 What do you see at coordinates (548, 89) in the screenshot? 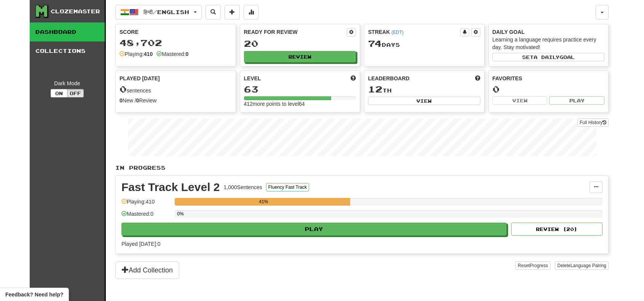
I see `div: 0` at bounding box center [548, 89].